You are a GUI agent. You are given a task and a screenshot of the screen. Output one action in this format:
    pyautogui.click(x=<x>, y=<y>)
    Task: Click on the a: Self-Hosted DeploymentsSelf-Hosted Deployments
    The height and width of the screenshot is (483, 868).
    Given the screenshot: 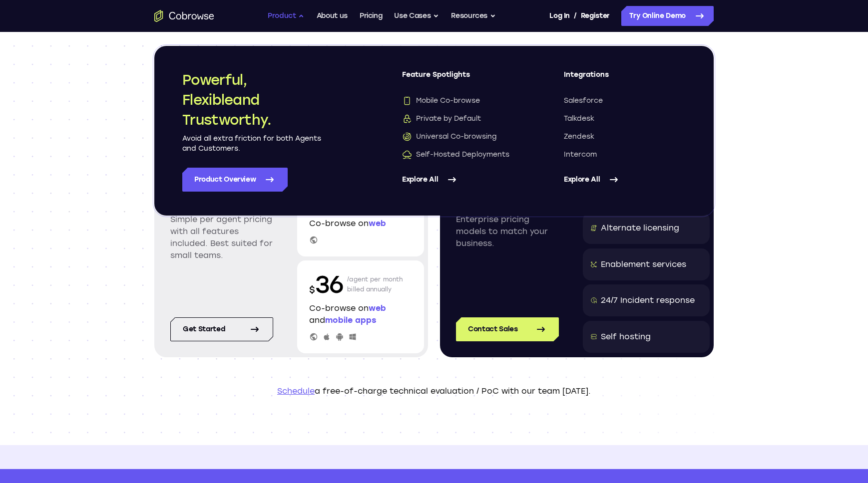 What is the action you would take?
    pyautogui.click(x=463, y=155)
    